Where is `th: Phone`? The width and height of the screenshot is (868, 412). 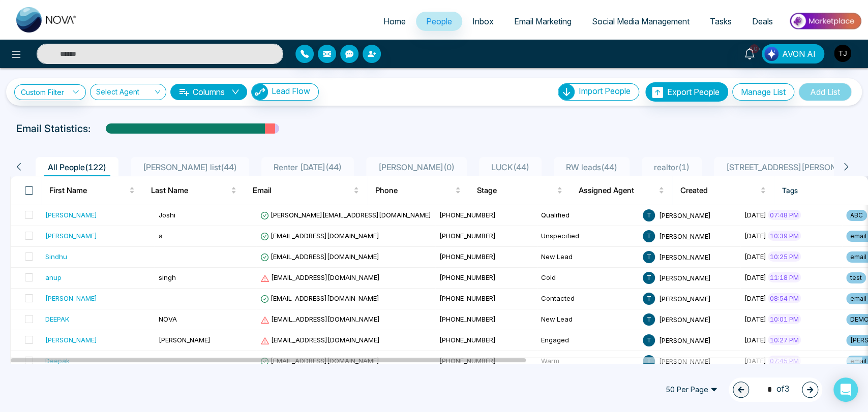 th: Phone is located at coordinates (418, 190).